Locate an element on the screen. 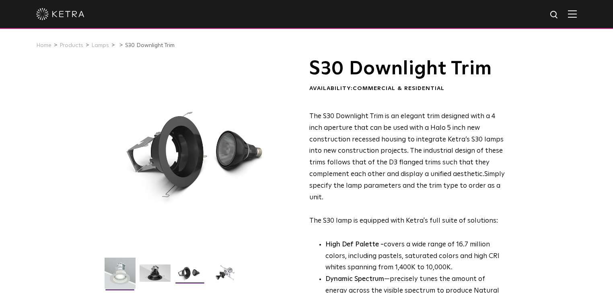 The image size is (613, 293). span: Commercial & Residential is located at coordinates (399, 88).